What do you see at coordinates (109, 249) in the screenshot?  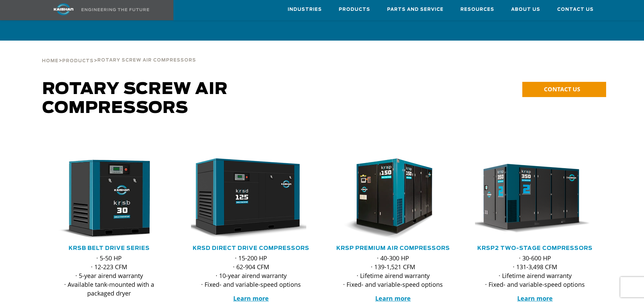 I see `a: KRSB Belt Drive Series` at bounding box center [109, 249].